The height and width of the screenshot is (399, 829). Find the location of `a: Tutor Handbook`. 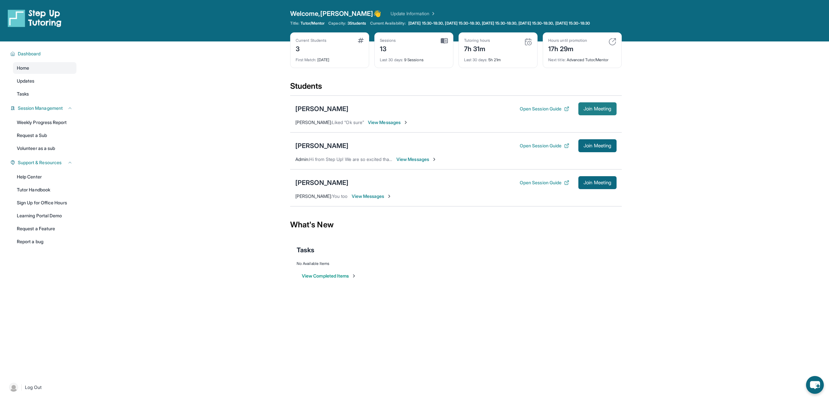

a: Tutor Handbook is located at coordinates (45, 190).